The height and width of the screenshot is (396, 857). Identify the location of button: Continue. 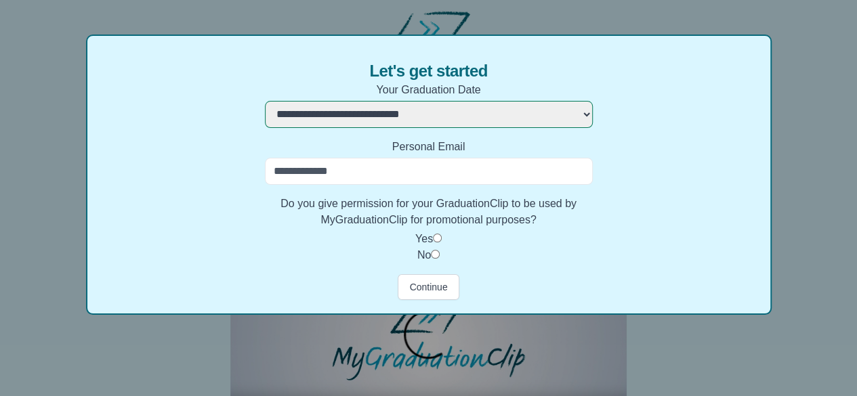
(428, 287).